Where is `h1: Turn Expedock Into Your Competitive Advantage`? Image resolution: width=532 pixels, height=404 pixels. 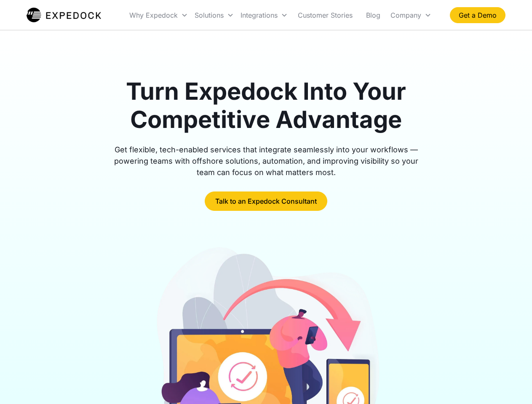
h1: Turn Expedock Into Your Competitive Advantage is located at coordinates (266, 106).